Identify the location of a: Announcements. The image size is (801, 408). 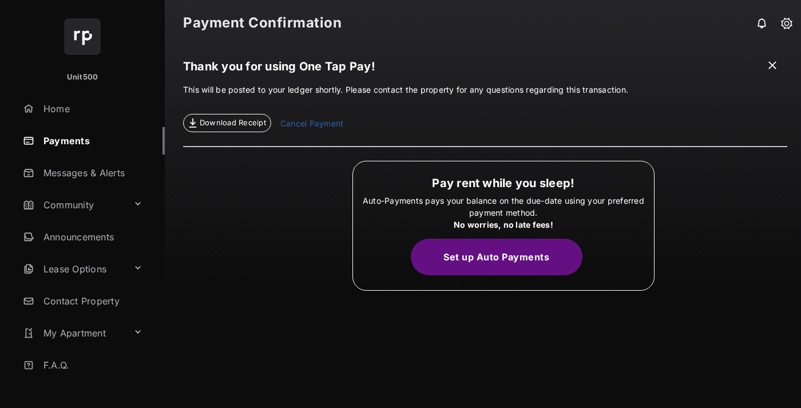
(92, 237).